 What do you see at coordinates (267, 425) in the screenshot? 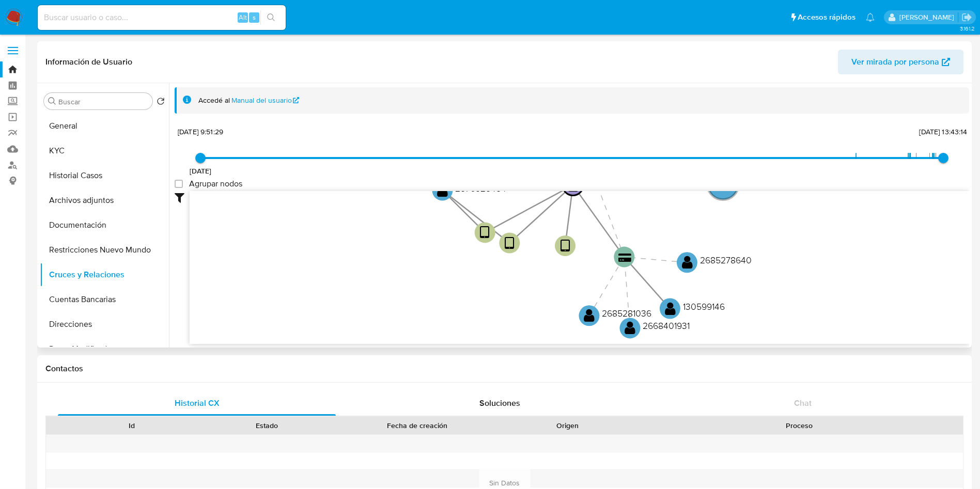
I see `div: Estado` at bounding box center [267, 425].